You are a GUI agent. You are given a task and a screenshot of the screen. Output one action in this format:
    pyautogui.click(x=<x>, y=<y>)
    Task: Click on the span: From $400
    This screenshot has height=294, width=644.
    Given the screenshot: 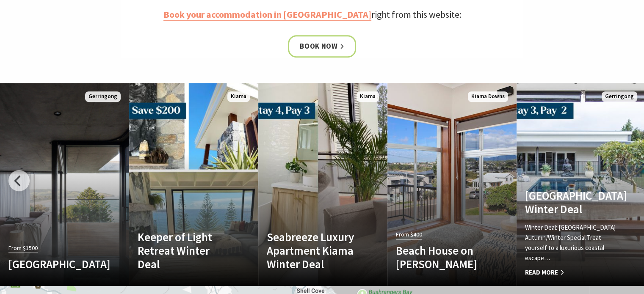 What is the action you would take?
    pyautogui.click(x=409, y=235)
    